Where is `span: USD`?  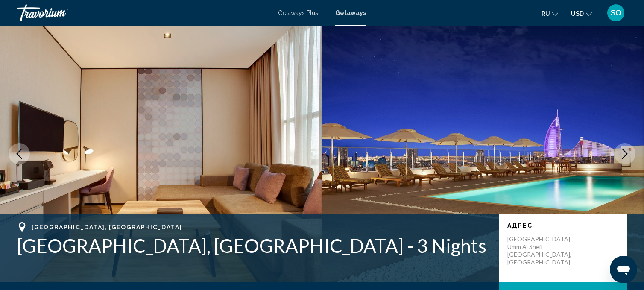
span: USD is located at coordinates (578, 14).